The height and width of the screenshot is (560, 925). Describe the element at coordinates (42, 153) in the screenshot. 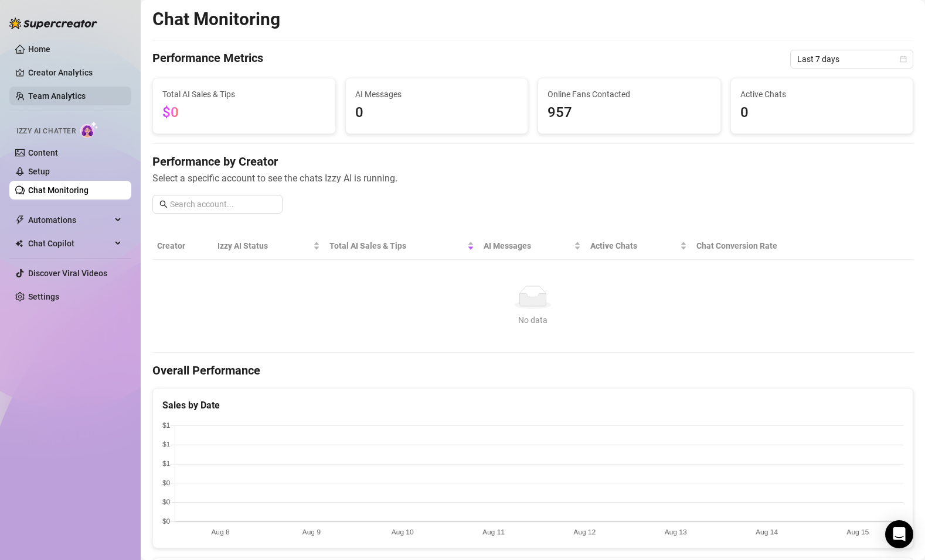

I see `a: Content` at that location.